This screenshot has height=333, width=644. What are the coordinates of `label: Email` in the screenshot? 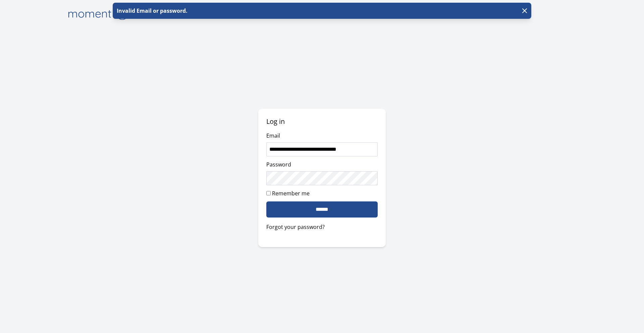 It's located at (273, 135).